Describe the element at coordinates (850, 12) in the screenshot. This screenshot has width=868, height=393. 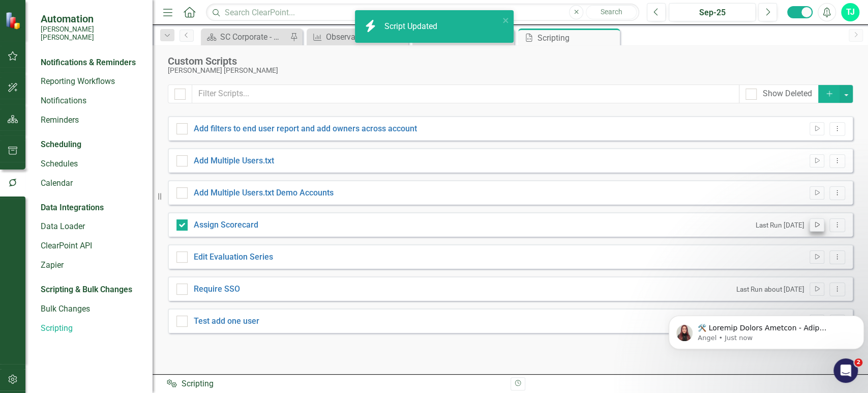
I see `div: TJ` at that location.